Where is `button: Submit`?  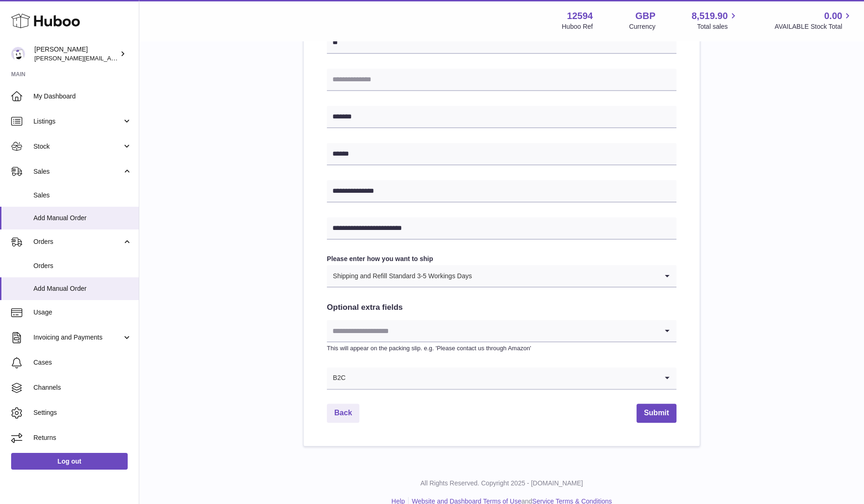
button: Submit is located at coordinates (657, 413).